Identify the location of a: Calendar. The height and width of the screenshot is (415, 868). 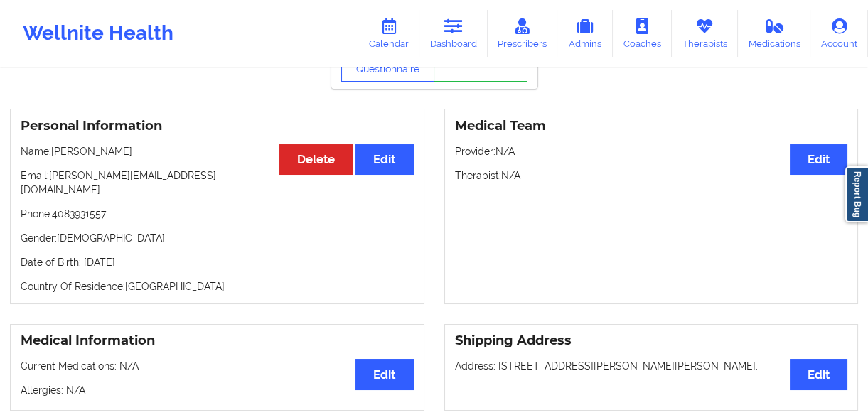
(389, 34).